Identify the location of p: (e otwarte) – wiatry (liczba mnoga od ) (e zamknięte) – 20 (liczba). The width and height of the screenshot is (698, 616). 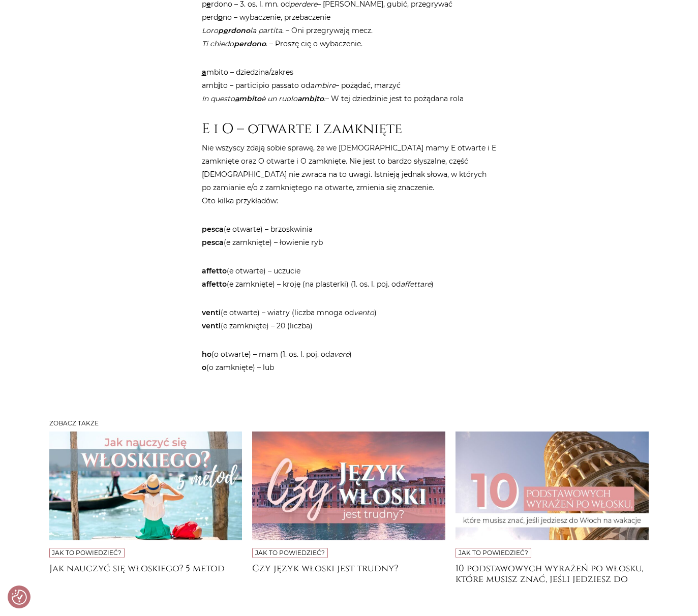
(349, 319).